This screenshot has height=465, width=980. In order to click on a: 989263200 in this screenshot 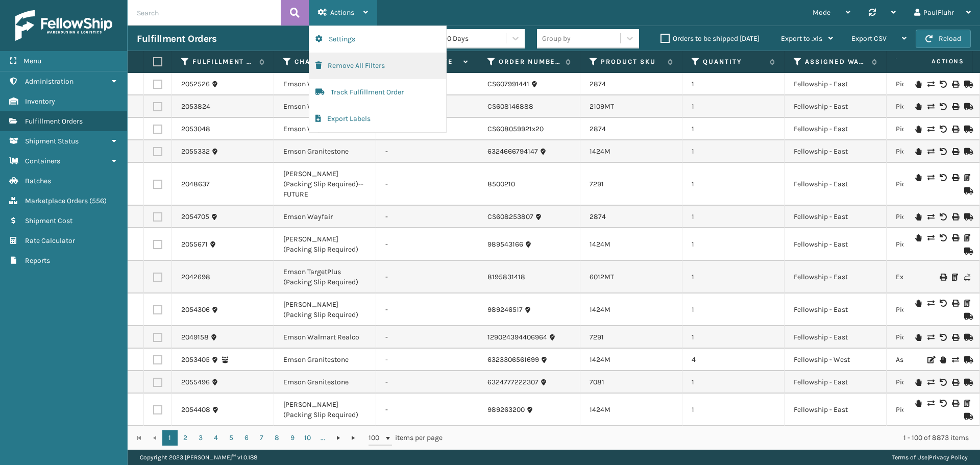, I will do `click(506, 410)`.